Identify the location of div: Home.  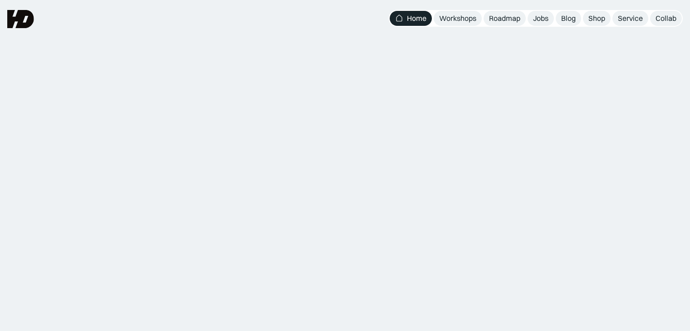
(417, 18).